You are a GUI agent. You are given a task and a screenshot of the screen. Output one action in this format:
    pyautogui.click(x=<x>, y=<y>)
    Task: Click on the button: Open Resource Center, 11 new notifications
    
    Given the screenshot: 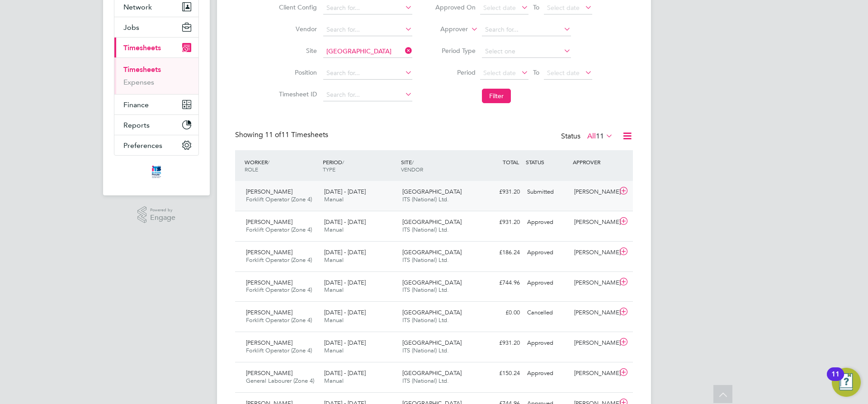 What is the action you would take?
    pyautogui.click(x=846, y=382)
    